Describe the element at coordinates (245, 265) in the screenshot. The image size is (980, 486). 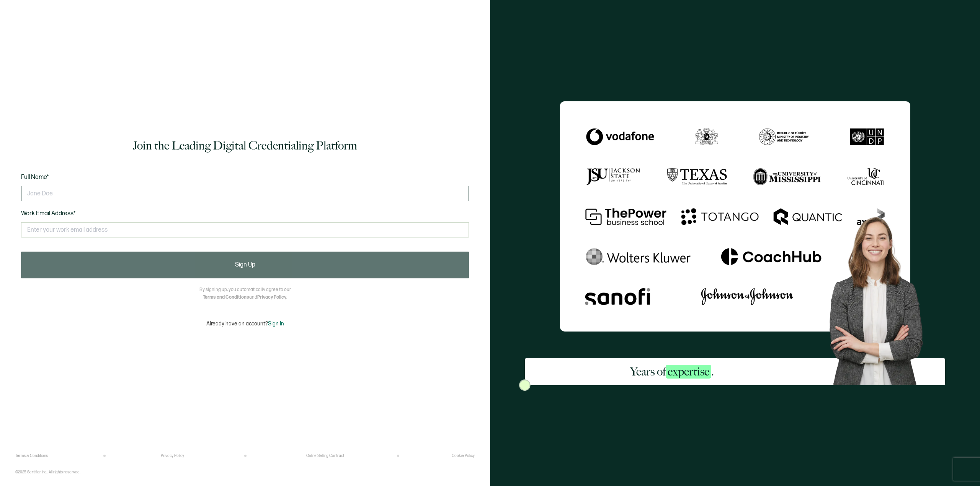
I see `span: Sign Up` at that location.